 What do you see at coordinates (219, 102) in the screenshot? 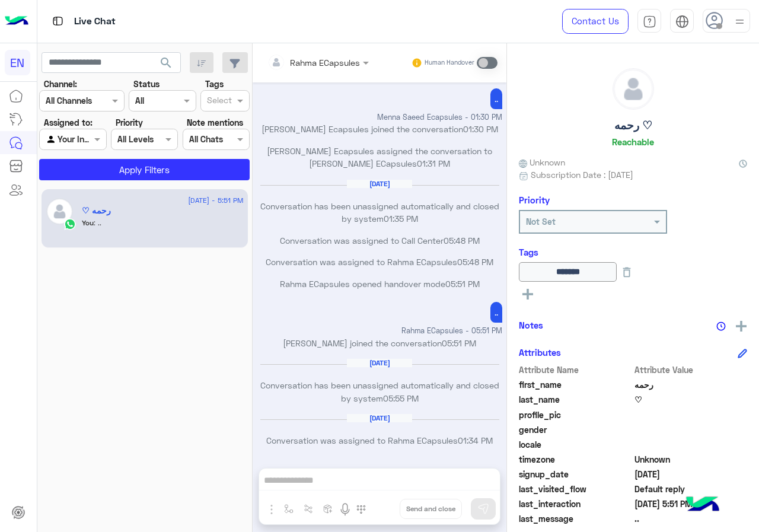
I see `div: Select` at bounding box center [219, 102].